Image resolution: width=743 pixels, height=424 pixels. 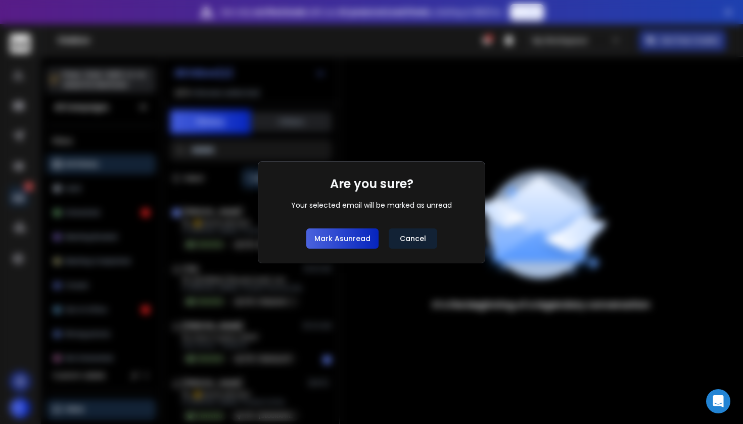 What do you see at coordinates (371, 184) in the screenshot?
I see `h1: Are you sure?` at bounding box center [371, 184].